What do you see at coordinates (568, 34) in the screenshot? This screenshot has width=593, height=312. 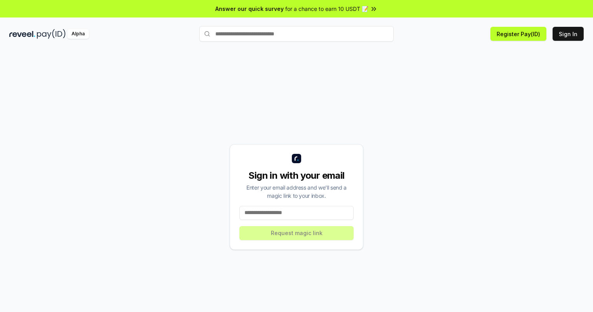 I see `button: Sign In` at bounding box center [568, 34].